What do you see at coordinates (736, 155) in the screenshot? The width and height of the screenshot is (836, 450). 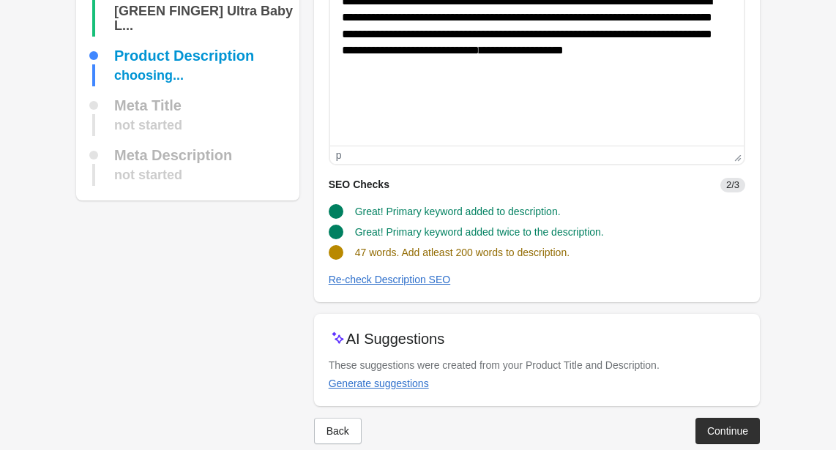 I see `div: Press the Up and Down arrow keys to resize the editor.` at bounding box center [736, 155].